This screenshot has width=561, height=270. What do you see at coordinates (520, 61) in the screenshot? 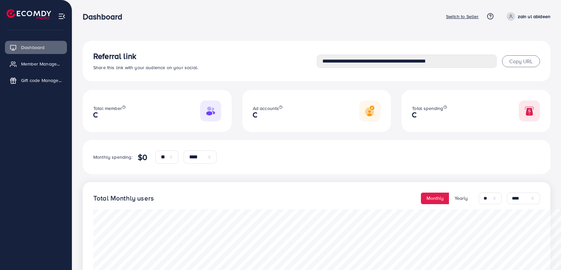
I see `span: Copy URL` at bounding box center [520, 61].